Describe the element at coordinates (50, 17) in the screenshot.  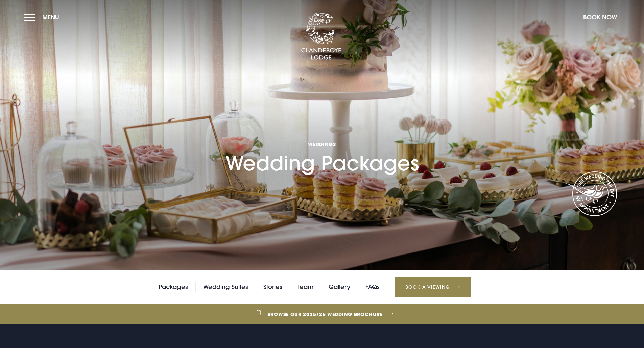
I see `span: Menu` at that location.